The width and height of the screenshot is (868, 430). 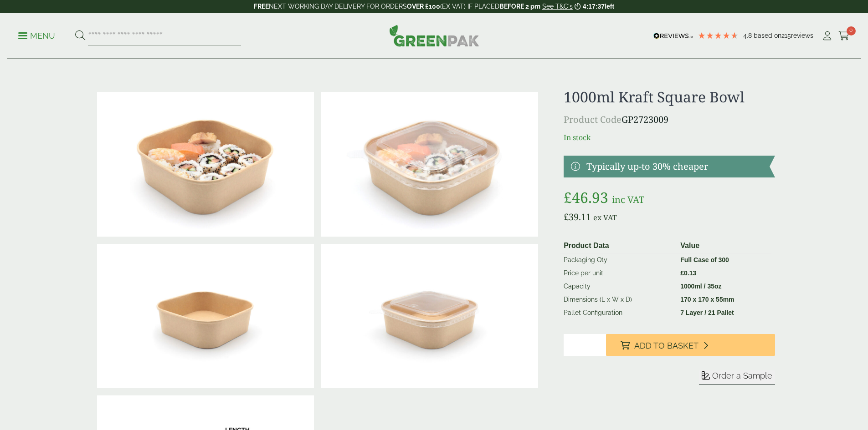 I want to click on td: Price per unit, so click(x=618, y=273).